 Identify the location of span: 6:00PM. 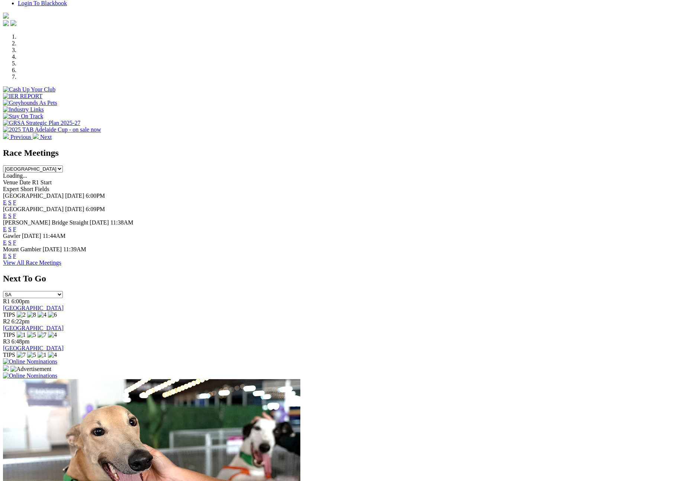
(96, 196).